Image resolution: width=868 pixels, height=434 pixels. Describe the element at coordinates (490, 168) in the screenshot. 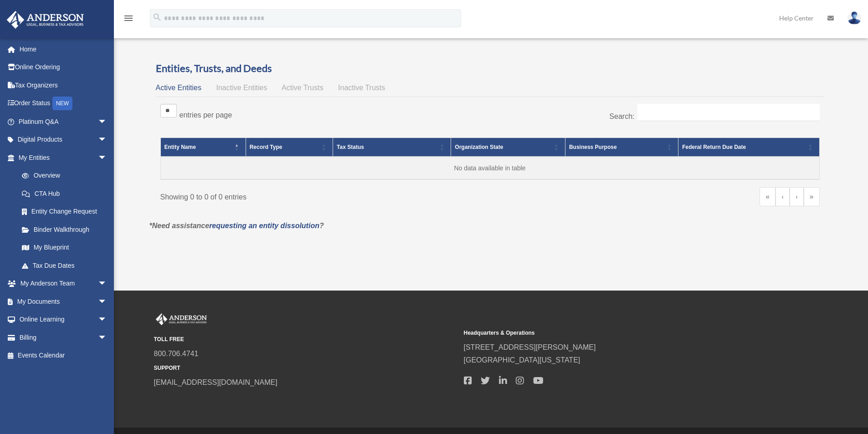

I see `td: No data available in table` at that location.